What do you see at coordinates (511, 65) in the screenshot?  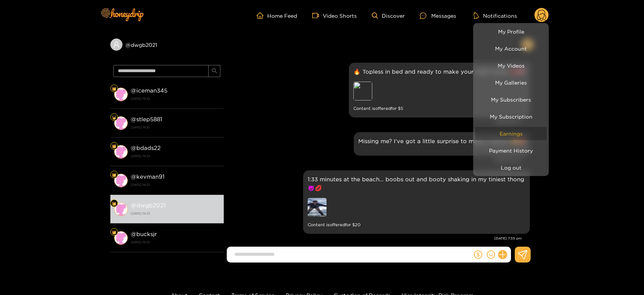 I see `a: My Videos` at bounding box center [511, 65].